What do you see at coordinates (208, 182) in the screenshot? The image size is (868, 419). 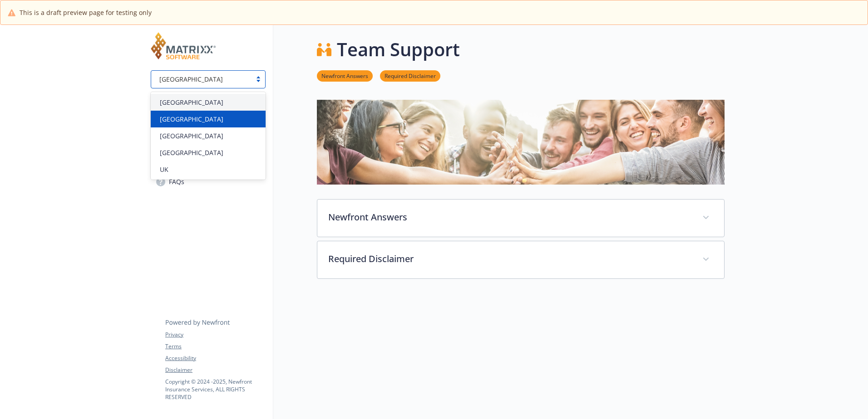 I see `a: FAQs` at bounding box center [208, 182].